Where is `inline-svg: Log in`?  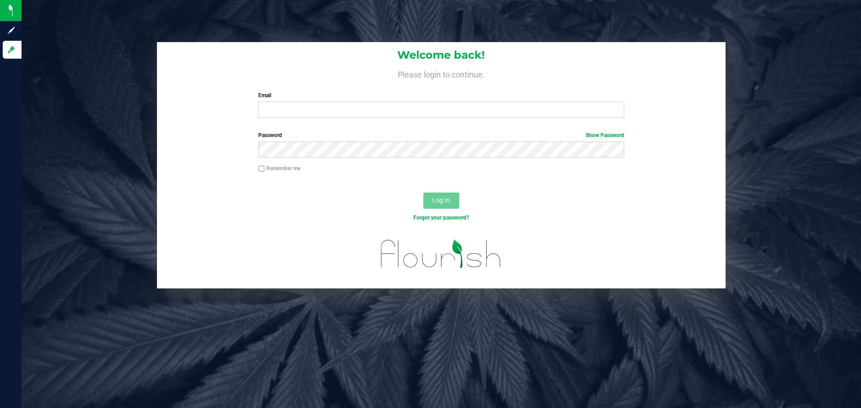 inline-svg: Log in is located at coordinates (11, 50).